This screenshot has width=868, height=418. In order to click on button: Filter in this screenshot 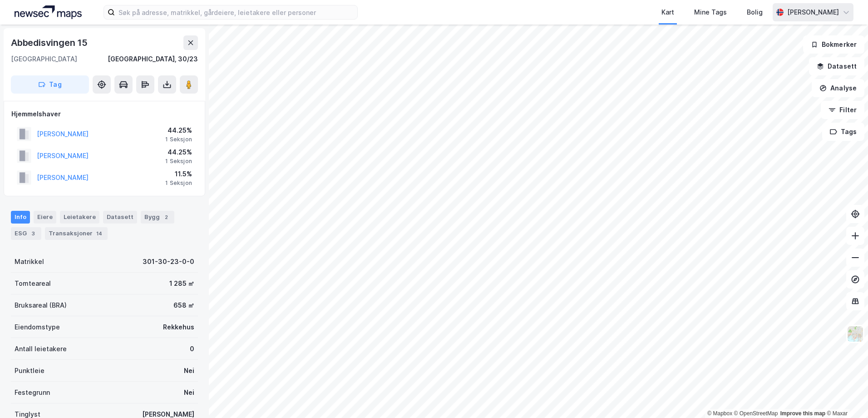, I will do `click(842, 110)`.